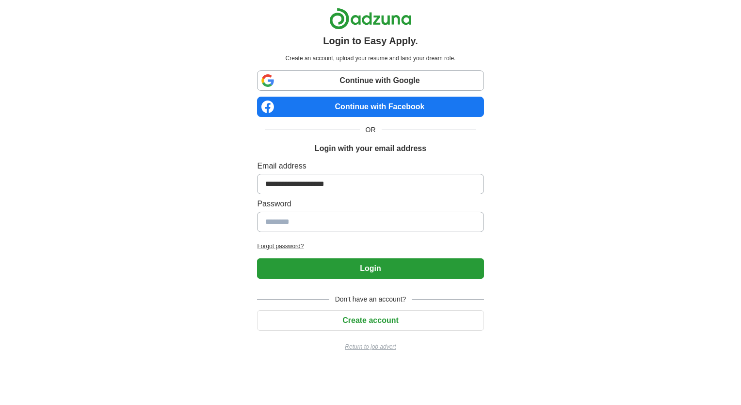 The height and width of the screenshot is (405, 741). I want to click on button: Login, so click(370, 268).